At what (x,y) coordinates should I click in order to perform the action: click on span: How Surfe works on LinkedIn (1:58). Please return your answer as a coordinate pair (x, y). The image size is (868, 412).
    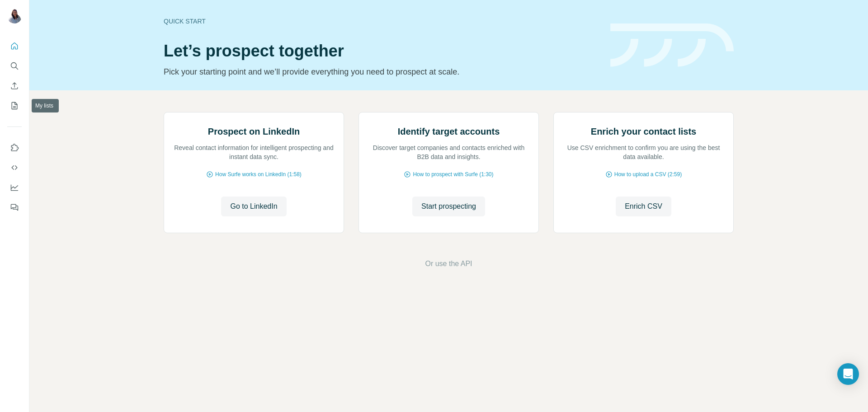
    Looking at the image, I should click on (258, 174).